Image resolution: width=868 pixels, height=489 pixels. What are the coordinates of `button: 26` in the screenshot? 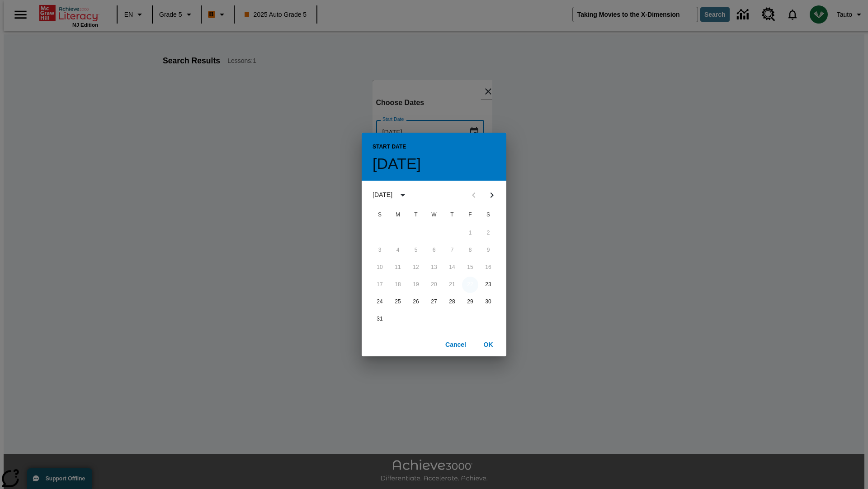 It's located at (416, 302).